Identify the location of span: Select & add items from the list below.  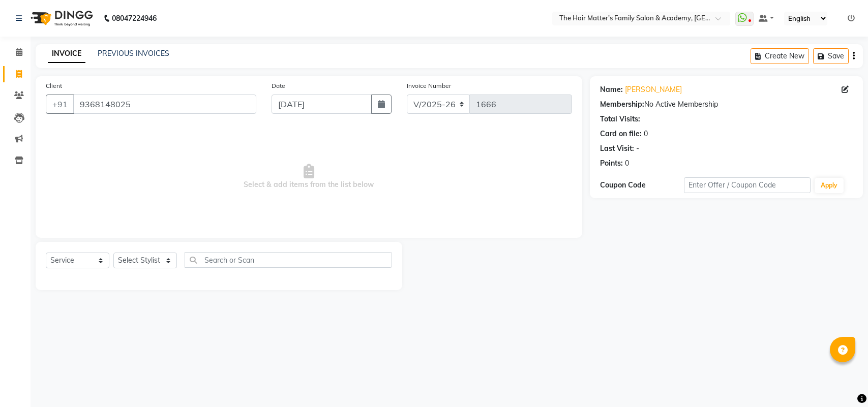
(309, 177).